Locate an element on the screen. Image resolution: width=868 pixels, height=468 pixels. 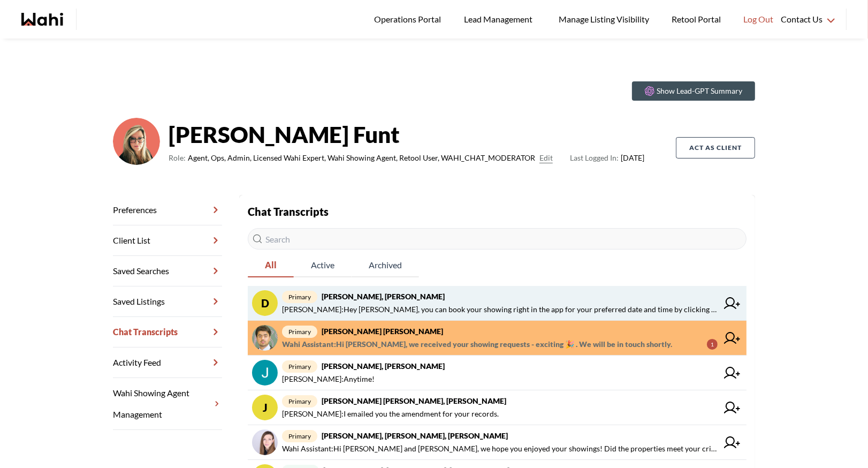
span: Log Out is located at coordinates (758, 19).